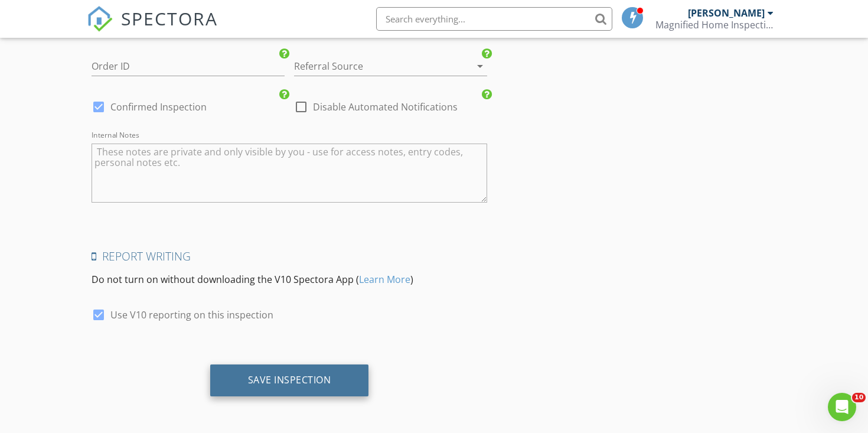 The image size is (868, 433). What do you see at coordinates (289, 280) in the screenshot?
I see `p: Do not turn on without downloading the V10 Spectora App ( )` at bounding box center [289, 280].